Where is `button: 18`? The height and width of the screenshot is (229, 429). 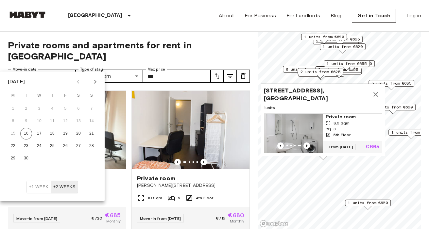 button: 18 is located at coordinates (52, 134).